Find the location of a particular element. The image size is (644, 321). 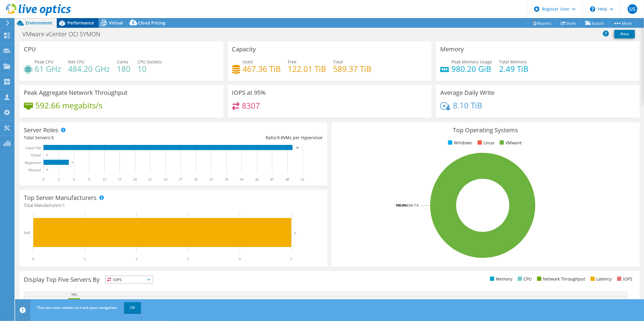

a: OK is located at coordinates (133, 308).